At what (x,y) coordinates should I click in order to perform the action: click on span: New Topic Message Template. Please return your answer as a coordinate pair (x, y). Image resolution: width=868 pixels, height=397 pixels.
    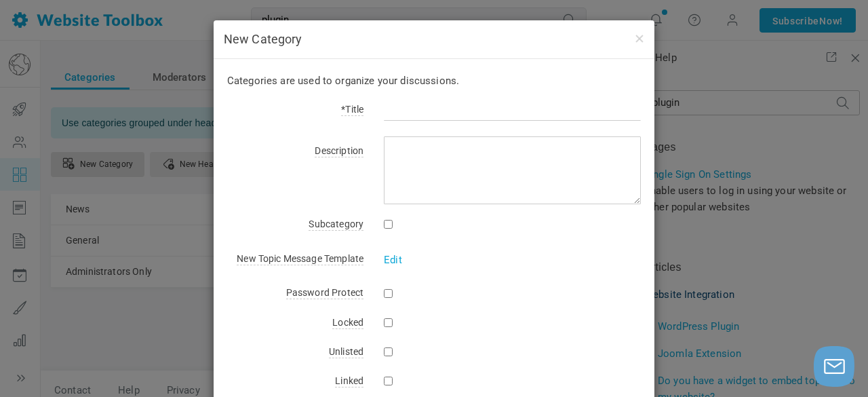
    Looking at the image, I should click on (300, 260).